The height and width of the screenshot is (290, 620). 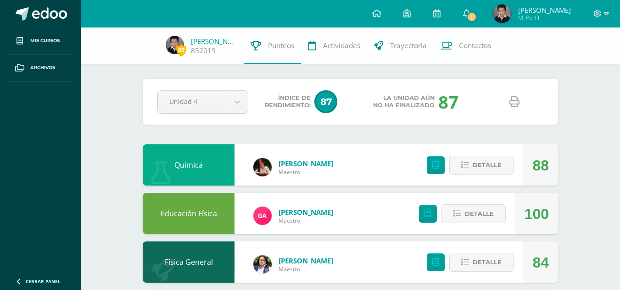 I want to click on a: 852019, so click(x=203, y=50).